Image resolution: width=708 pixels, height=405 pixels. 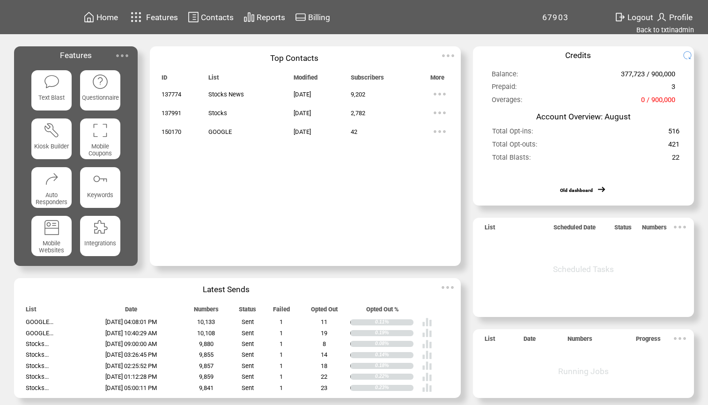 I want to click on span: Modified, so click(x=305, y=80).